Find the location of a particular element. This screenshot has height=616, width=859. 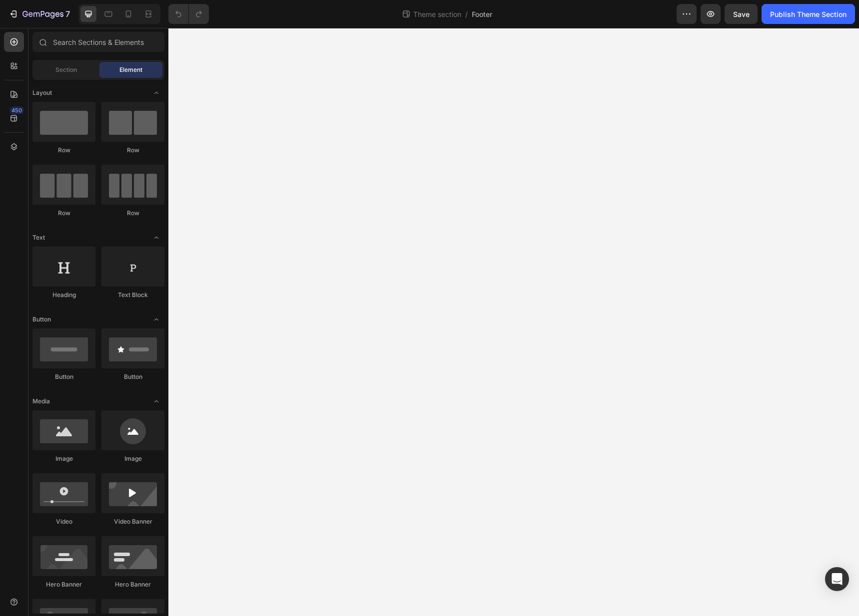

span: Save is located at coordinates (740, 14).